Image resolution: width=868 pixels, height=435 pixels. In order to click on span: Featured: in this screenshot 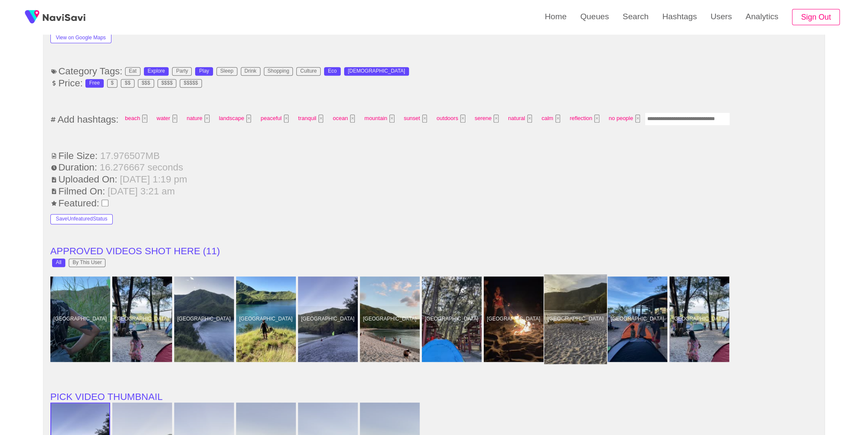, I will do `click(75, 204)`.